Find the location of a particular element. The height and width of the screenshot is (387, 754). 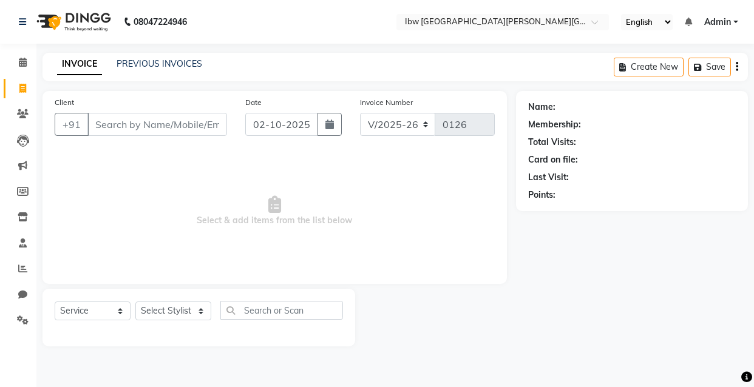

img: logo is located at coordinates (72, 22).